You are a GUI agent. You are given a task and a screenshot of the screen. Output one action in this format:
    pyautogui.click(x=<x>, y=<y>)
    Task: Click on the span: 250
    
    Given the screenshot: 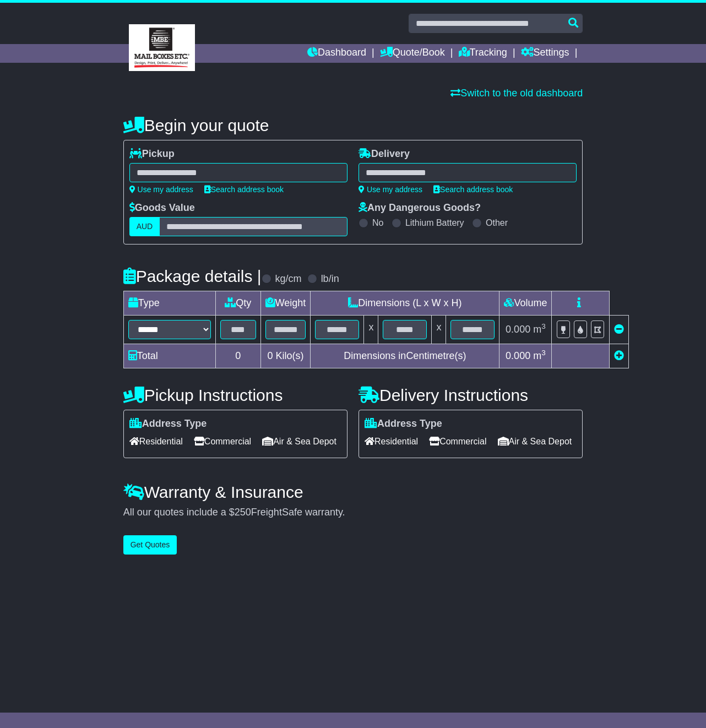 What is the action you would take?
    pyautogui.click(x=243, y=512)
    